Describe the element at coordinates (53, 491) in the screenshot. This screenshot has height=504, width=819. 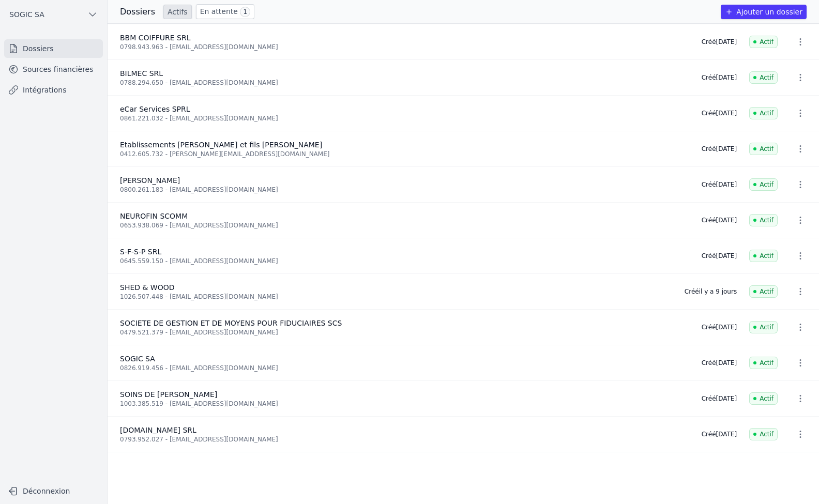
I see `button: Déconnexion` at that location.